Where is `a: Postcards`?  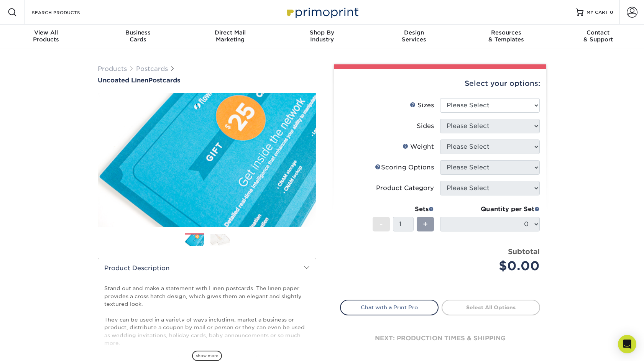
a: Postcards is located at coordinates (152, 69).